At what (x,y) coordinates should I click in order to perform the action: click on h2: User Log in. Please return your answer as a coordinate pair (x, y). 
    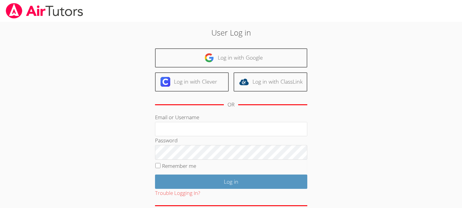
    Looking at the image, I should click on (231, 33).